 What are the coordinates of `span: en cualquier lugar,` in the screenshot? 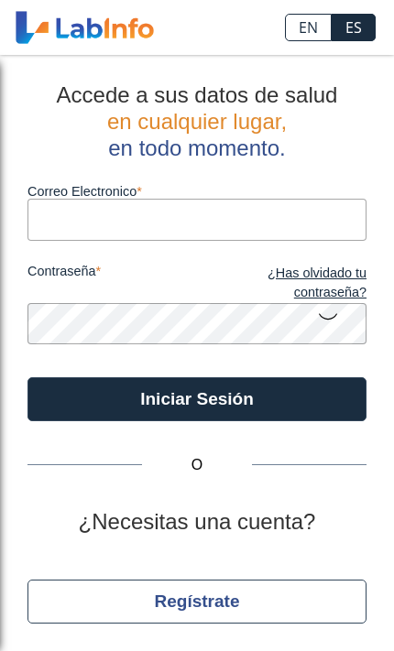 It's located at (197, 121).